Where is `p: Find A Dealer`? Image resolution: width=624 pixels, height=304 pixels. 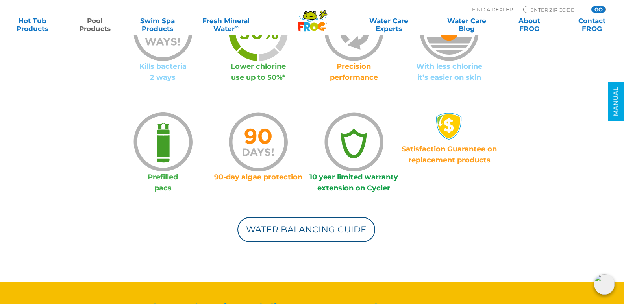 p: Find A Dealer is located at coordinates (493, 9).